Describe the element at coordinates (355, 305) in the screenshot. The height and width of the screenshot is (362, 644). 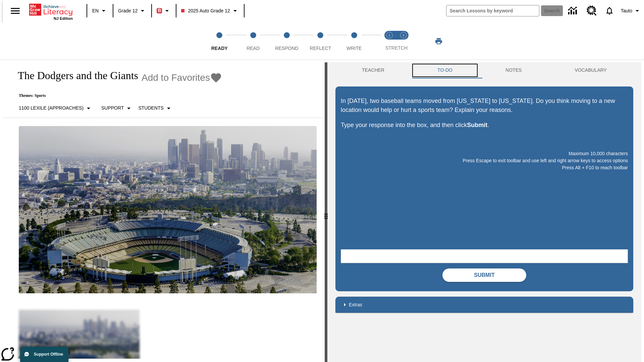
I see `p: Extras` at that location.